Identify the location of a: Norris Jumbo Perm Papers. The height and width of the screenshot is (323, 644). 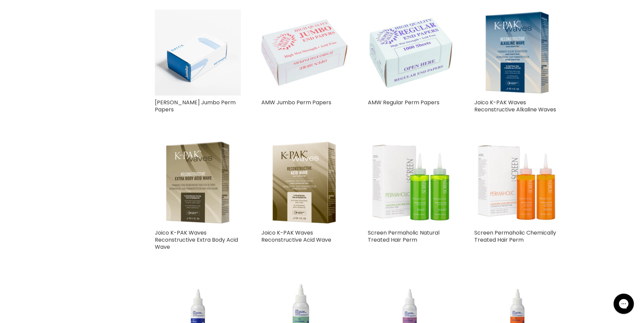
(198, 52).